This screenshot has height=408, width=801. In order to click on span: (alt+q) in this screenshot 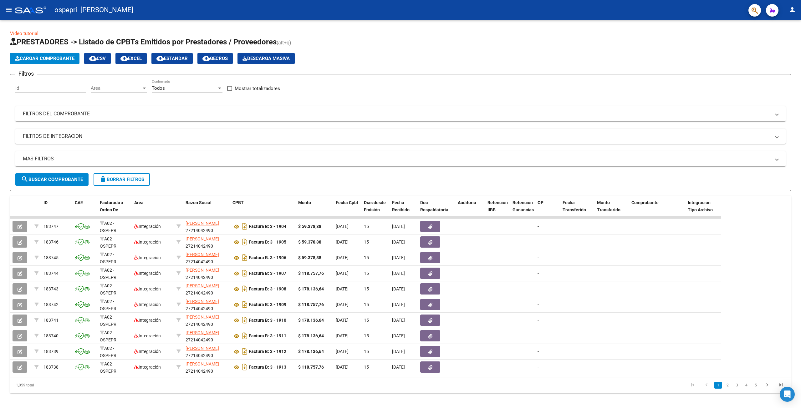, I will do `click(284, 43)`.